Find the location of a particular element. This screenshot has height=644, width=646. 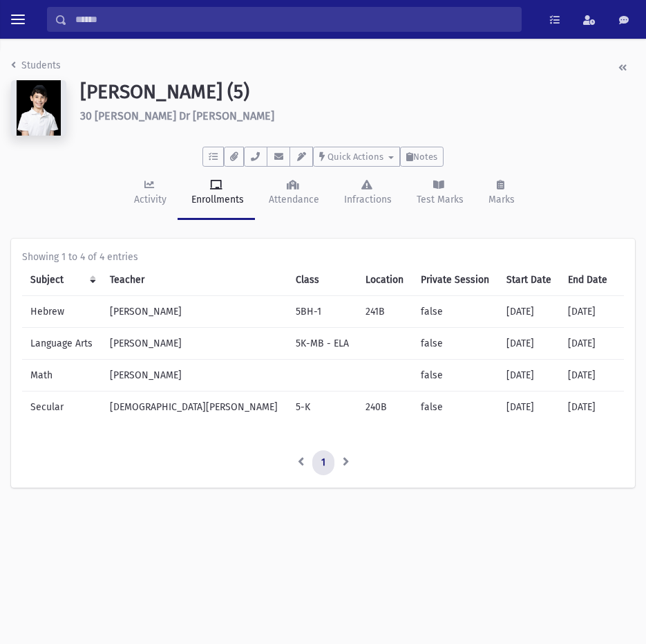

td: 240B is located at coordinates (385, 408).